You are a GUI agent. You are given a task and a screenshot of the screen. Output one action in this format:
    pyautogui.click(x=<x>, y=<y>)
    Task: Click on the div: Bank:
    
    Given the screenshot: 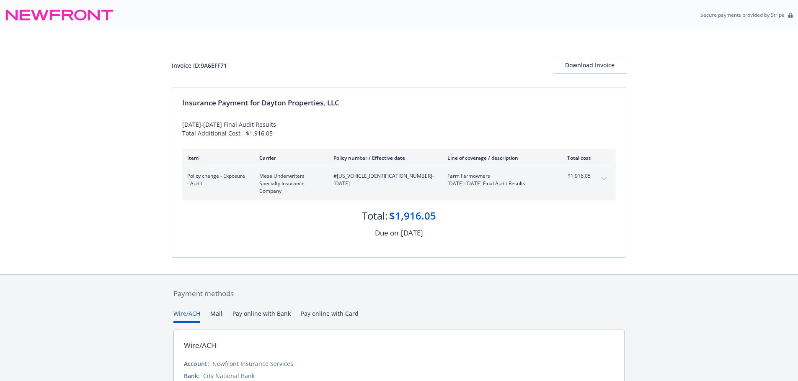 What is the action you would take?
    pyautogui.click(x=192, y=376)
    